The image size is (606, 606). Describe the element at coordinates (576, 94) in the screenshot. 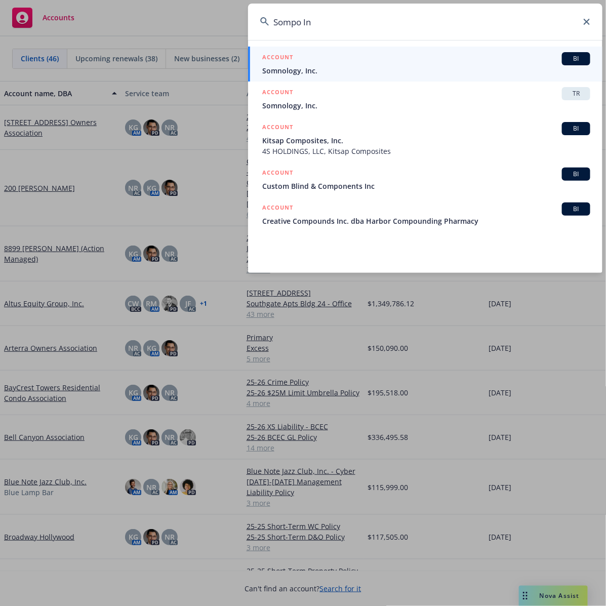

I see `span: TR` at that location.